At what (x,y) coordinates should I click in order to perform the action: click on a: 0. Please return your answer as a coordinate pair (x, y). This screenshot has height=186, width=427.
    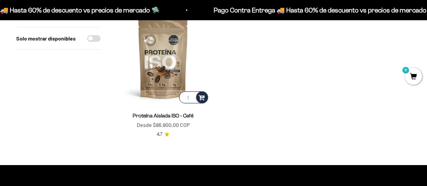
    Looking at the image, I should click on (413, 77).